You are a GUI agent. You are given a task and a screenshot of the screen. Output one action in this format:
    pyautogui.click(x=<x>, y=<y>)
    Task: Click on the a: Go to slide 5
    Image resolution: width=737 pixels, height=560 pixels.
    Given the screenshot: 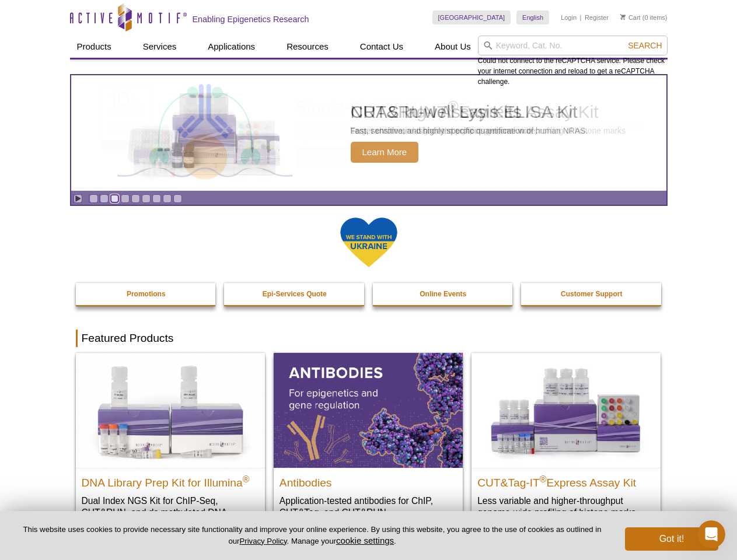 What is the action you would take?
    pyautogui.click(x=135, y=198)
    